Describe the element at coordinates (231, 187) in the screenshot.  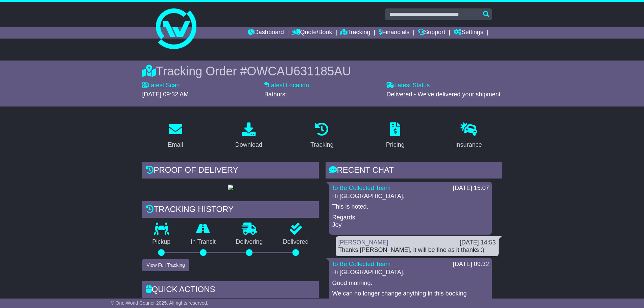
I see `img: GetPodImage` at that location.